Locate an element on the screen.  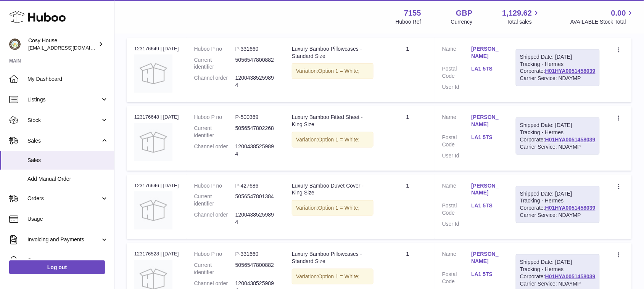
dd: 5056547802268 is located at coordinates (256, 132).